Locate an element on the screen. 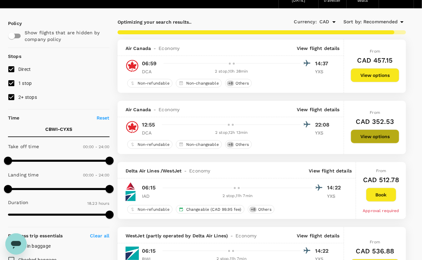 The width and height of the screenshot is (422, 260). span: Delta Air Lines / WestJet is located at coordinates (154, 171).